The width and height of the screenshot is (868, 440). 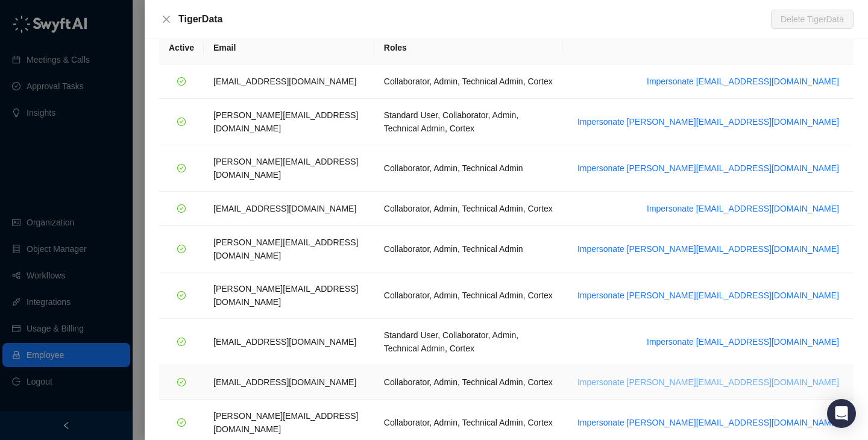 I want to click on div: Open Intercom Messenger, so click(x=842, y=414).